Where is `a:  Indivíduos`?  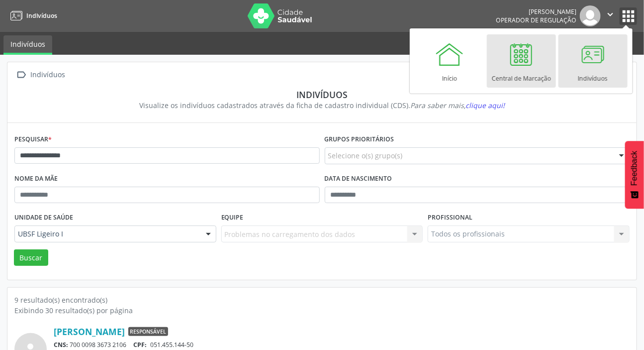 a:  Indivíduos is located at coordinates (41, 74).